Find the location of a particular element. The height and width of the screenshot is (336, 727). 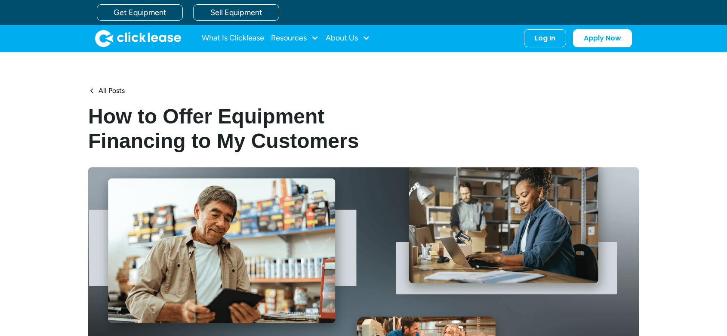

a: All Posts is located at coordinates (106, 91).